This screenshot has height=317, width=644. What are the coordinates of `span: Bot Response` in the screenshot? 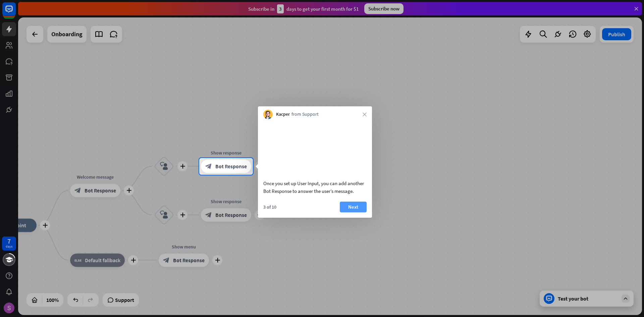 It's located at (231, 167).